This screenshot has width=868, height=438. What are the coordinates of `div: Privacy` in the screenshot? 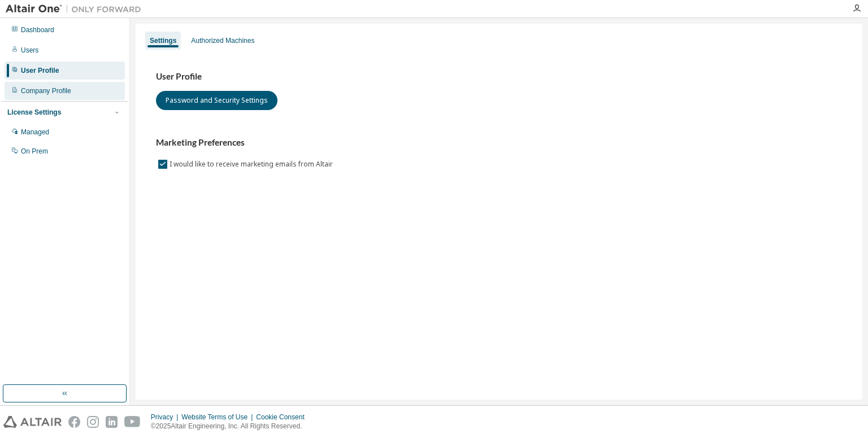 It's located at (166, 418).